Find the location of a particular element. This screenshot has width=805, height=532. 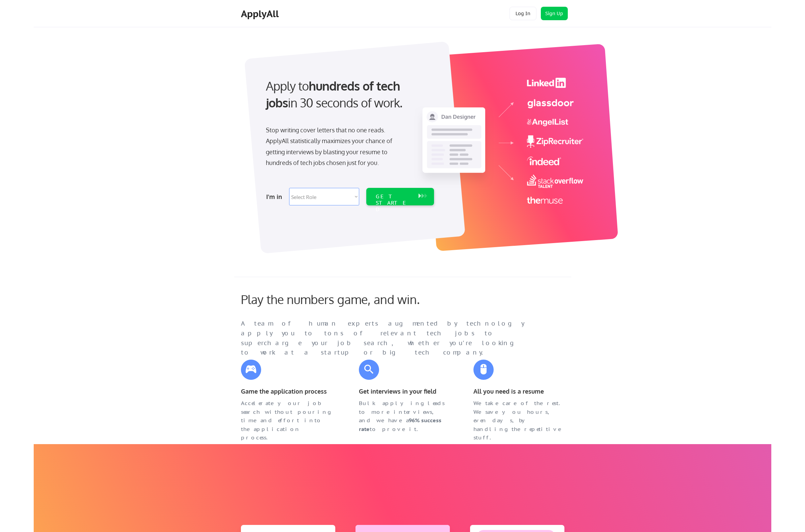

div: Accelerate your job search without pouring time and effort into the application process. is located at coordinates (286, 421).